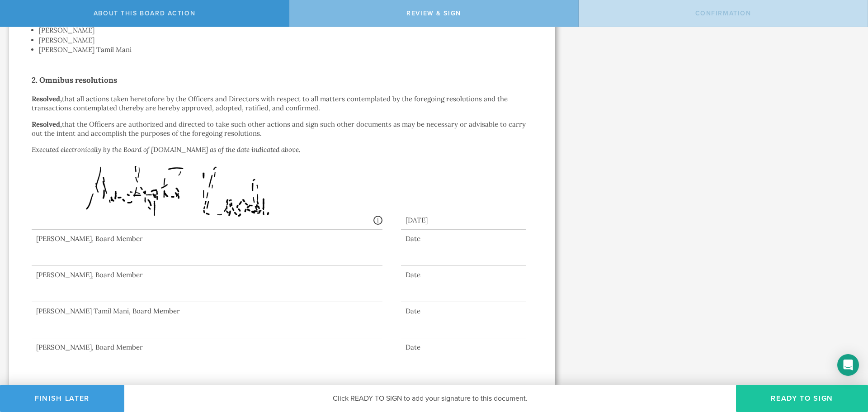 The width and height of the screenshot is (868, 412). Describe the element at coordinates (848, 365) in the screenshot. I see `div: Open Intercom Messenger` at that location.